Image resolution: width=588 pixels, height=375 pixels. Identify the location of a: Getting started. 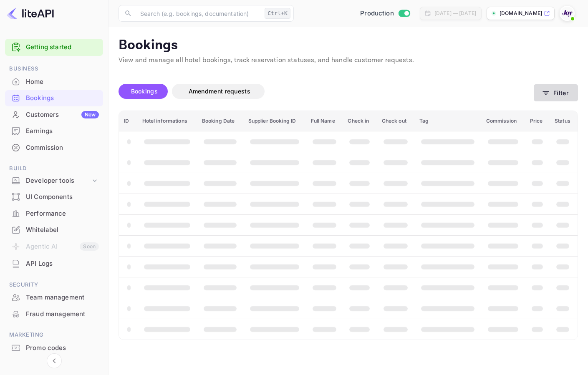
(62, 47).